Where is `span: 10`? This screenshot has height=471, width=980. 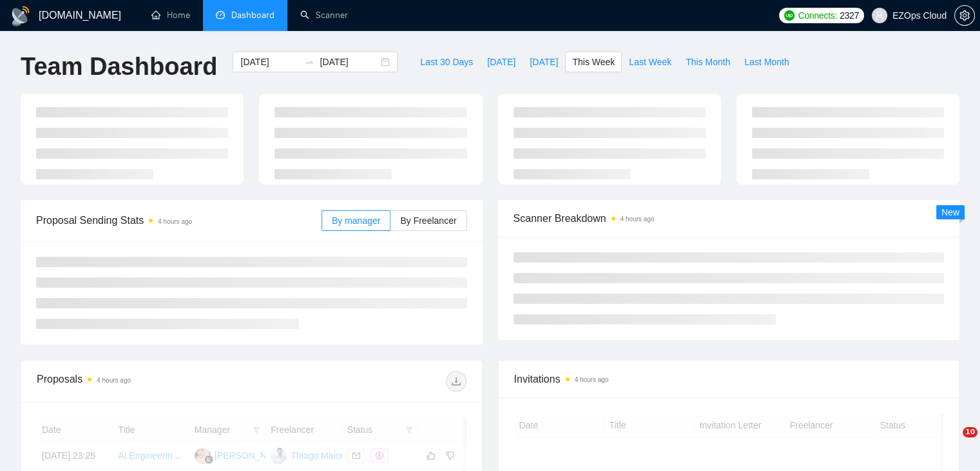 span: 10 is located at coordinates (969, 432).